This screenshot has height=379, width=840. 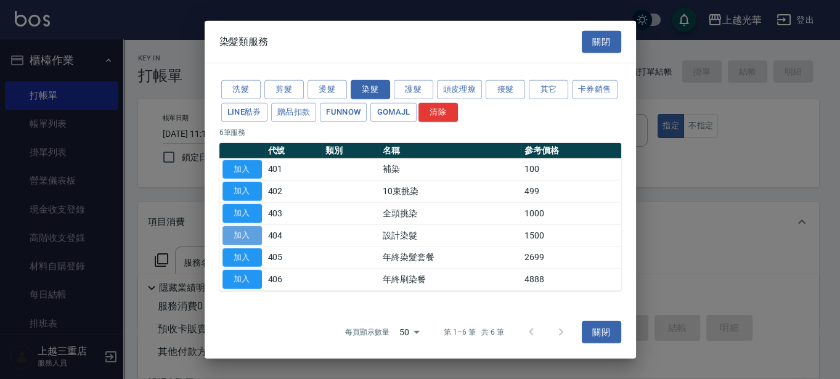 I want to click on td: 403, so click(x=293, y=213).